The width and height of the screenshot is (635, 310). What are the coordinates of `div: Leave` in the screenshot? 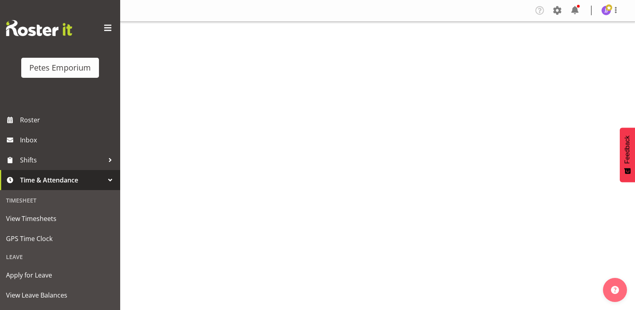 It's located at (60, 256).